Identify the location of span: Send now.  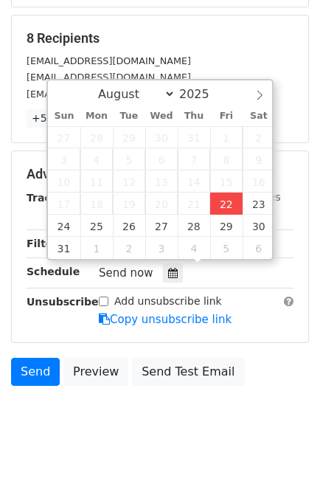
(126, 273).